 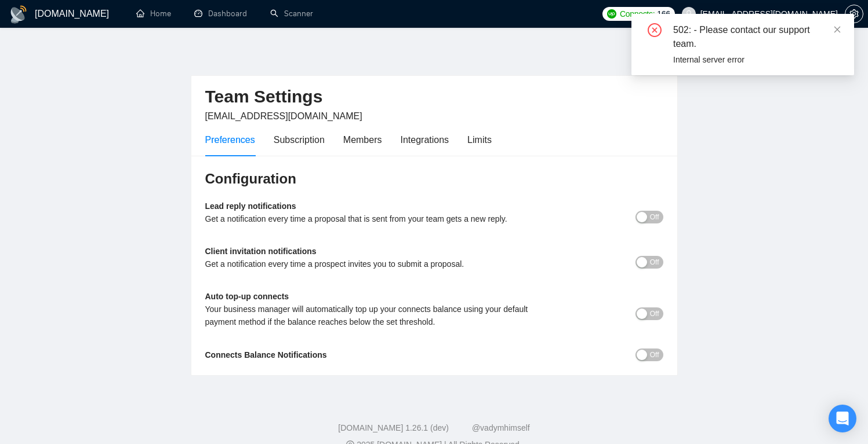 What do you see at coordinates (843, 419) in the screenshot?
I see `div: Open Intercom Messenger` at bounding box center [843, 419].